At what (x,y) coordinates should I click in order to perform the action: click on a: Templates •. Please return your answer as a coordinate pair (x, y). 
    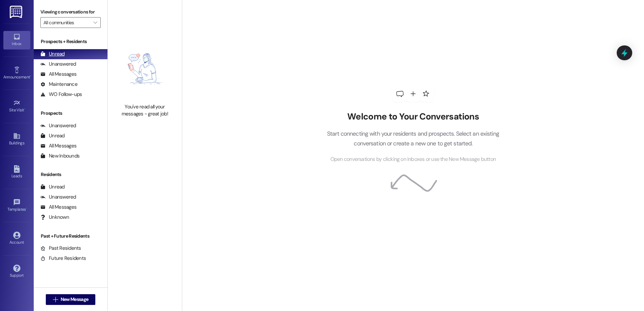
    Looking at the image, I should click on (17, 206).